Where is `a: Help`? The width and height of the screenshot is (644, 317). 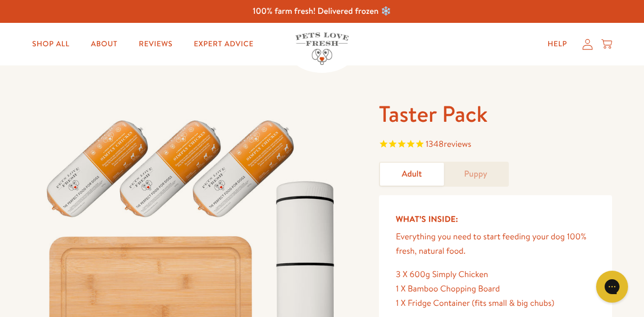
a: Help is located at coordinates (557, 44).